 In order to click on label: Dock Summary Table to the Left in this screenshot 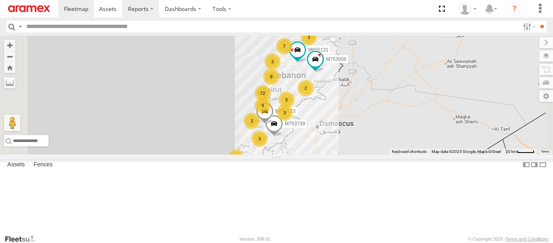, I will do `click(527, 164)`.